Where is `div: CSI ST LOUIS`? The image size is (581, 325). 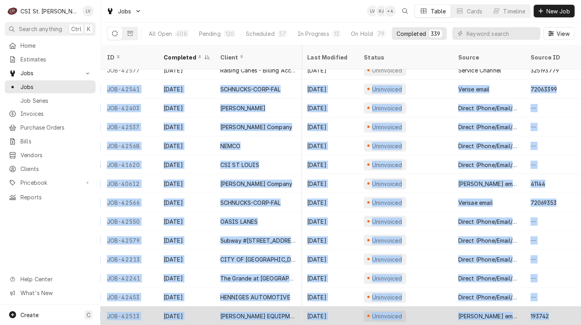 div: CSI ST LOUIS is located at coordinates (240, 164).